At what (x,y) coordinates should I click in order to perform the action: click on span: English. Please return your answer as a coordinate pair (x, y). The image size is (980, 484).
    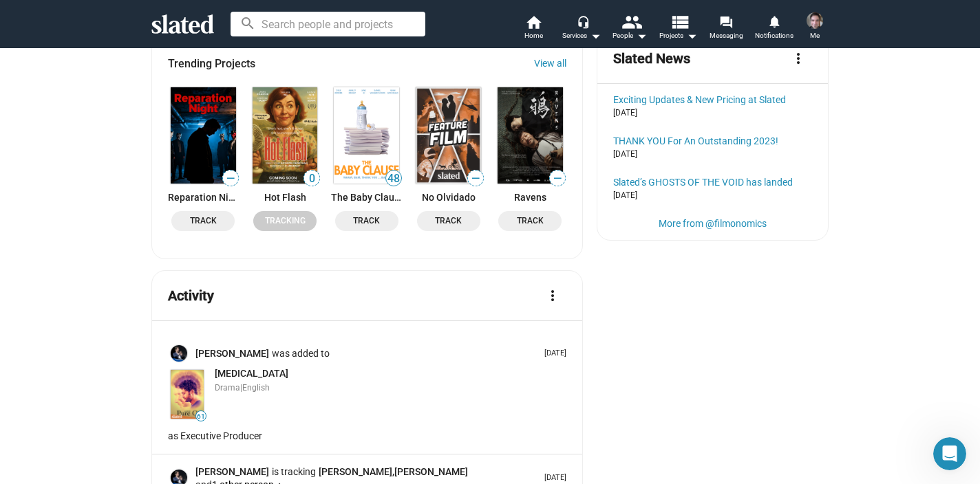
    Looking at the image, I should click on (256, 388).